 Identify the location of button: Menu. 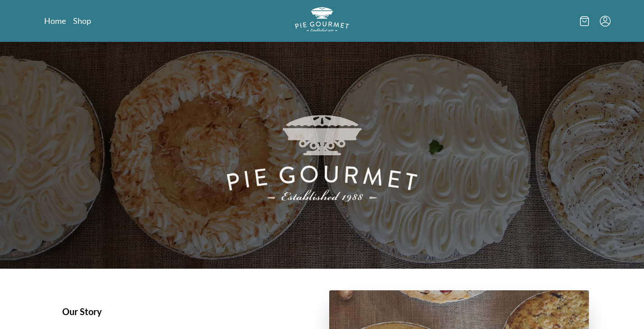
(605, 21).